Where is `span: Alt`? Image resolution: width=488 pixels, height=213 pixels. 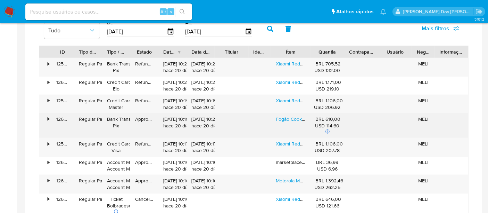
span: Alt is located at coordinates (163, 11).